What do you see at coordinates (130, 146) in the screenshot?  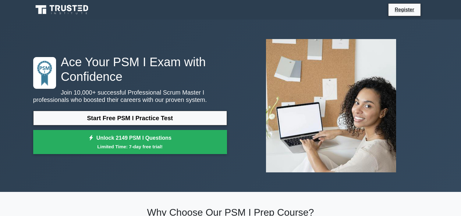 I see `small: Limited Time: 7-day free trial!` at bounding box center [130, 146].